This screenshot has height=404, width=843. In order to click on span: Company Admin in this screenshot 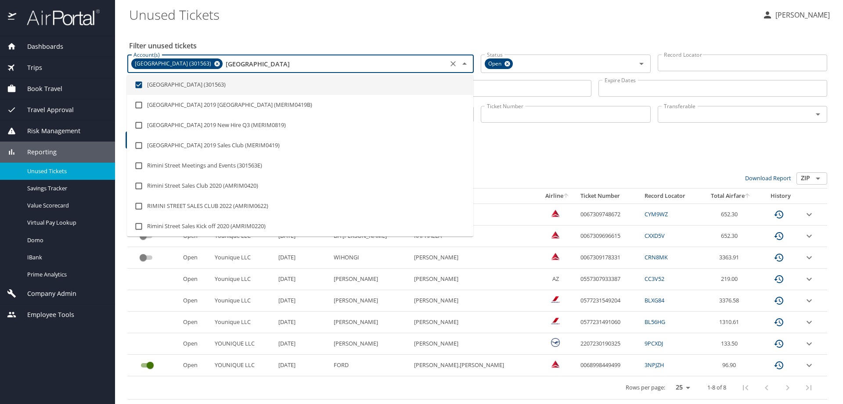, I will do `click(46, 293)`.